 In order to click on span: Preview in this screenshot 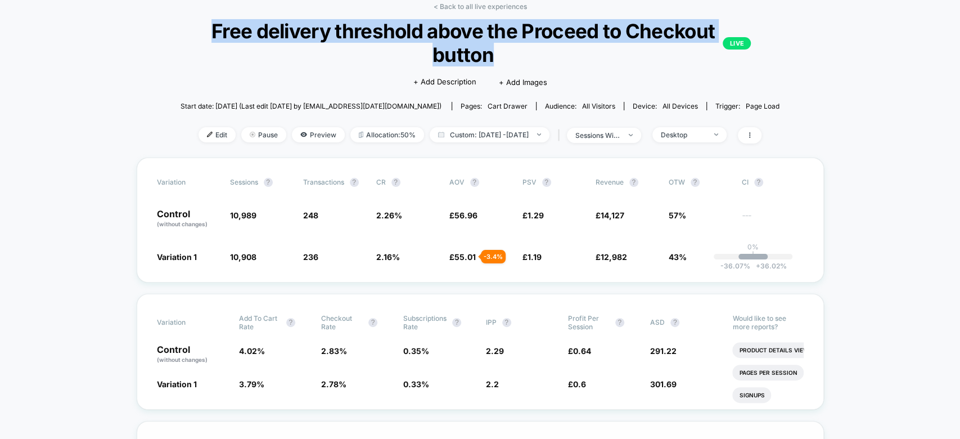, I will do `click(318, 134)`.